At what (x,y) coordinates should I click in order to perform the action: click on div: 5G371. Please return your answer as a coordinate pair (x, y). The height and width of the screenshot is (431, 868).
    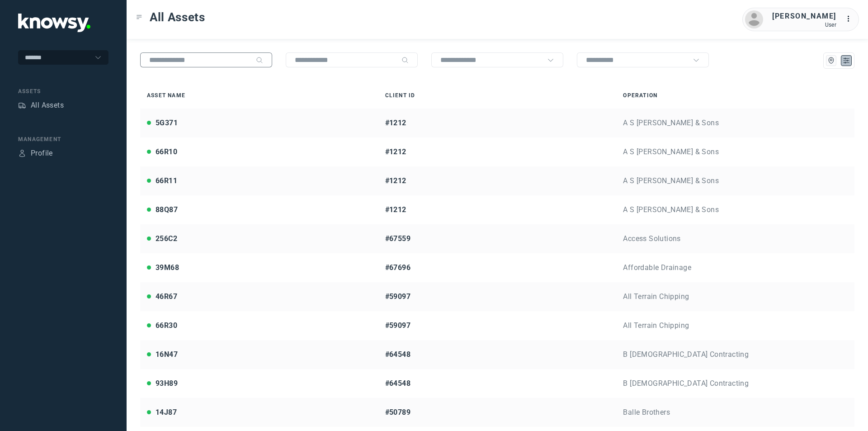
    Looking at the image, I should click on (166, 123).